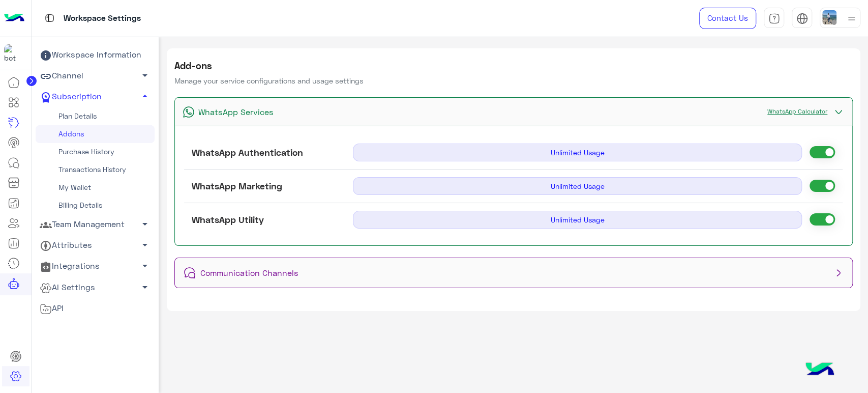 Image resolution: width=868 pixels, height=393 pixels. I want to click on img: userImage, so click(829, 17).